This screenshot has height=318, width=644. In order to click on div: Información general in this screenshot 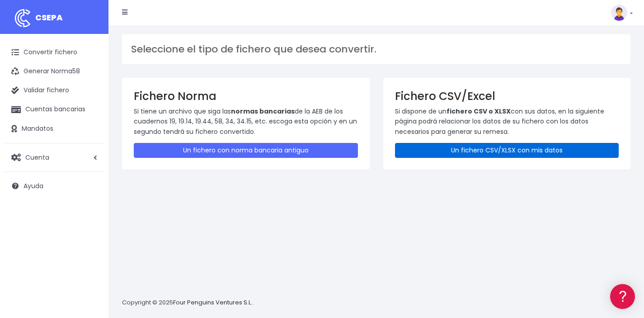, I will do `click(90, 67)`.